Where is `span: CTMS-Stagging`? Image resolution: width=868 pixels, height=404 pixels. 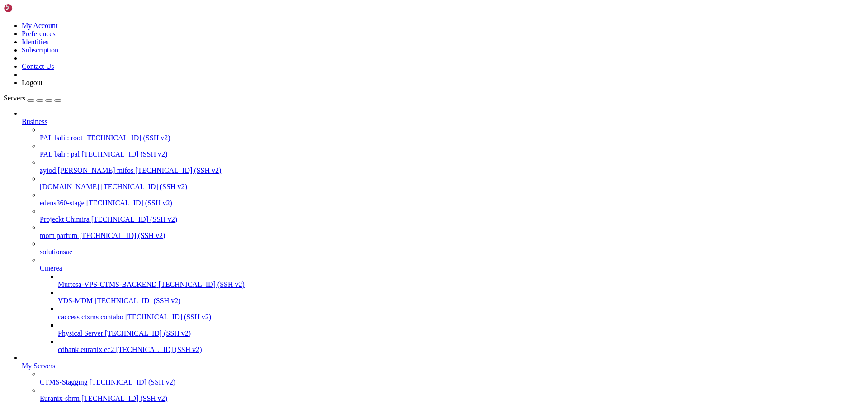 span: CTMS-Stagging is located at coordinates (64, 382).